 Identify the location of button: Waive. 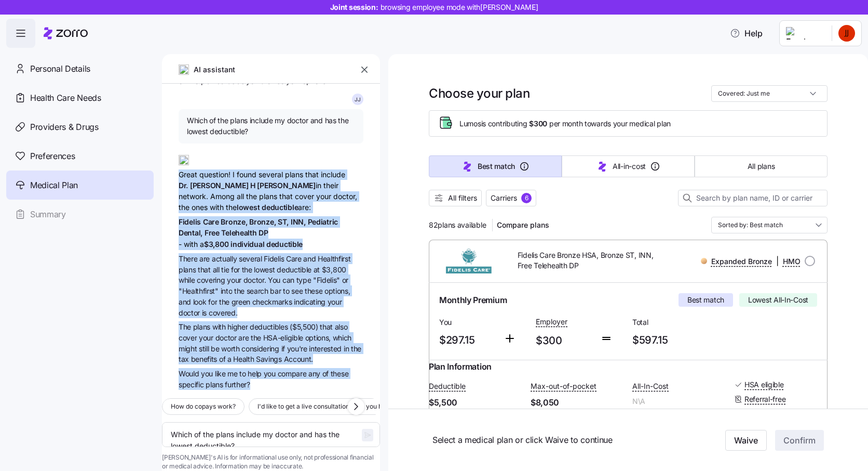
(746, 440).